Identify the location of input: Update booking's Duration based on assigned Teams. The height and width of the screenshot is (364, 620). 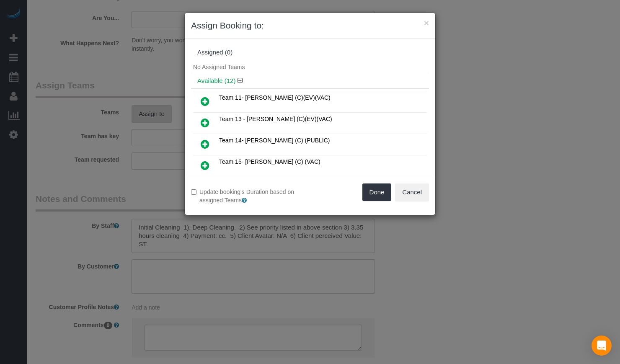
(194, 192).